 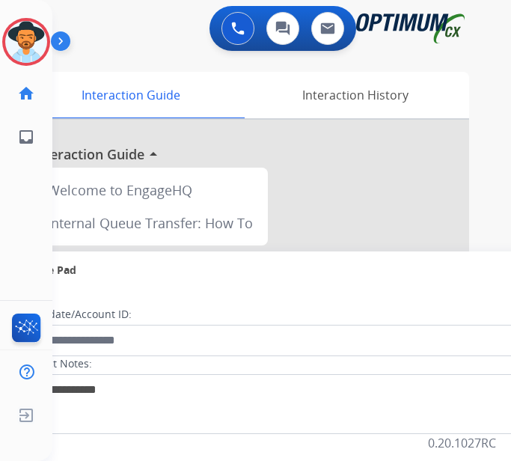 What do you see at coordinates (462, 443) in the screenshot?
I see `p: 0.20.1027RC` at bounding box center [462, 443].